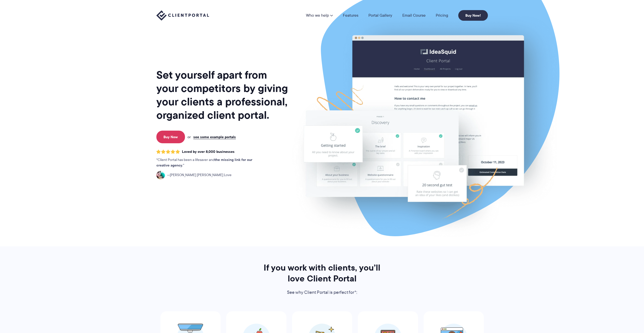  What do you see at coordinates (320, 15) in the screenshot?
I see `a: Who we help` at bounding box center [320, 15].